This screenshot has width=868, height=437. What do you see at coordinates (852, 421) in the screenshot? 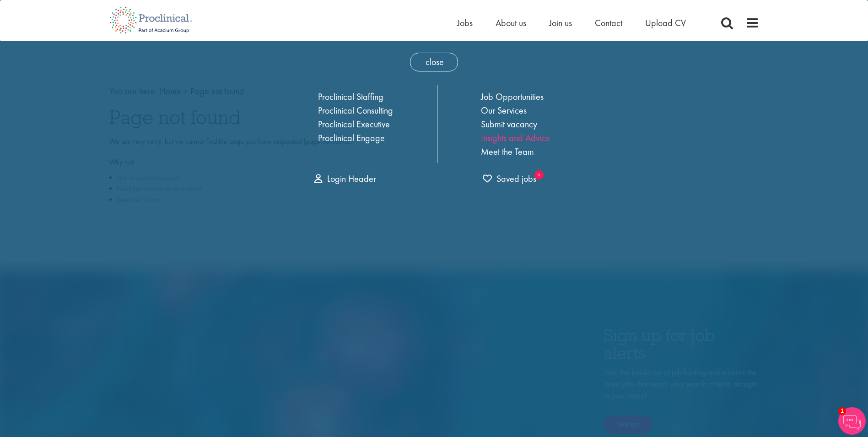
I see `img: Chatbot` at bounding box center [852, 421].